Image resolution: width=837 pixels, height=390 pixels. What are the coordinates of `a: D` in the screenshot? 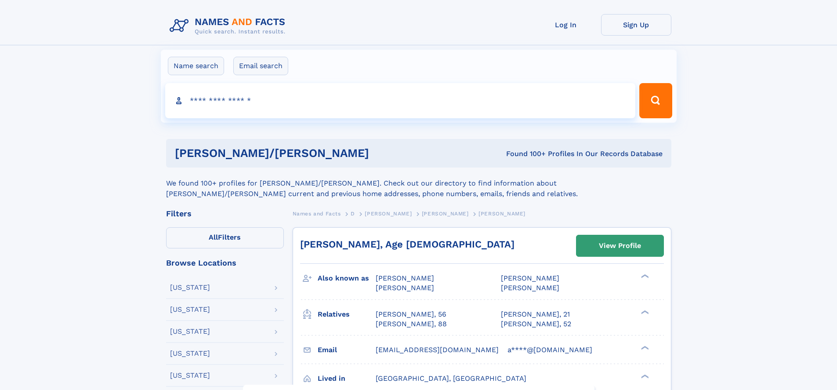 It's located at (353, 213).